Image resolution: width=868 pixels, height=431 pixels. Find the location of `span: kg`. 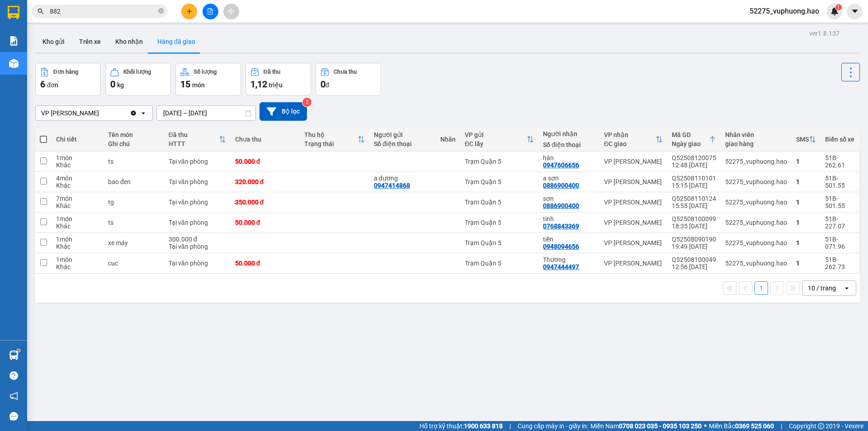

span: kg is located at coordinates (121, 85).